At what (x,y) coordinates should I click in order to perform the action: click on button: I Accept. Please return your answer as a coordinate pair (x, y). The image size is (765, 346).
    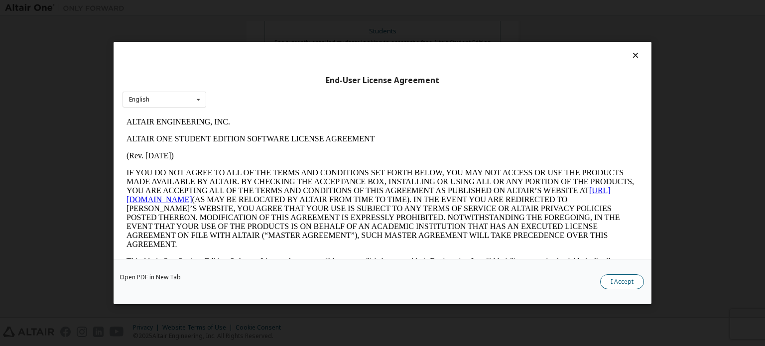
    Looking at the image, I should click on (622, 282).